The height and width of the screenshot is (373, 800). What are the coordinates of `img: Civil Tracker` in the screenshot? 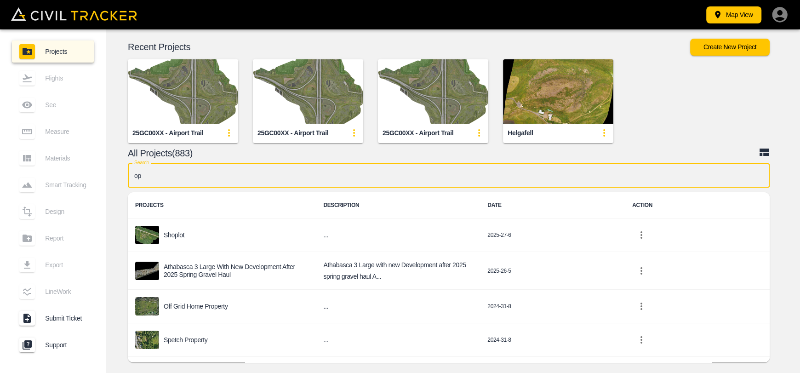 It's located at (74, 14).